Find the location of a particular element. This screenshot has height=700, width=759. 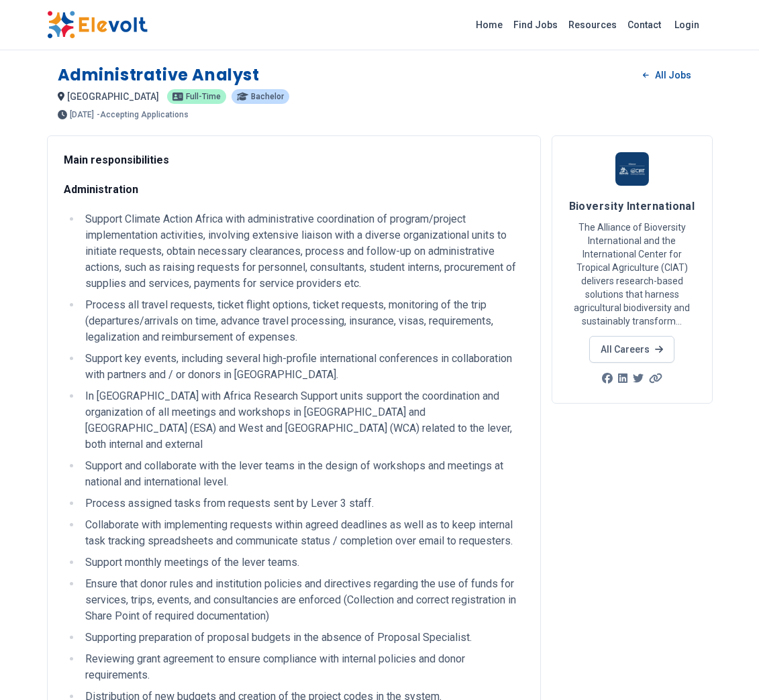

span: Bioversity International is located at coordinates (632, 206).